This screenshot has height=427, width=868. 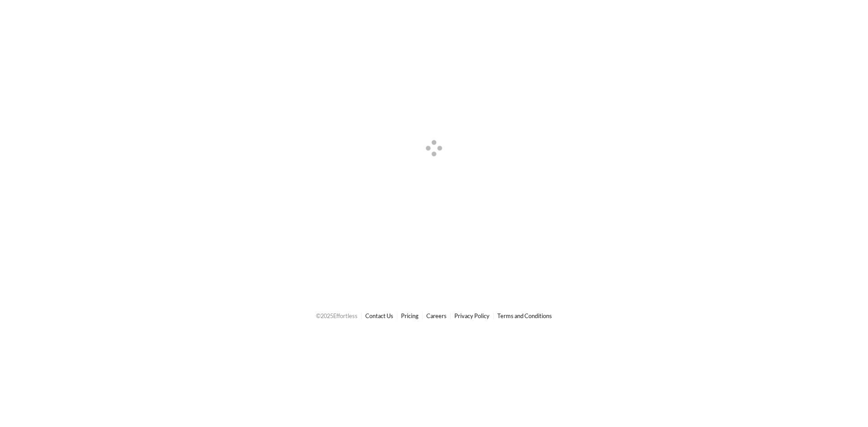 What do you see at coordinates (380, 316) in the screenshot?
I see `a: Contact Us` at bounding box center [380, 316].